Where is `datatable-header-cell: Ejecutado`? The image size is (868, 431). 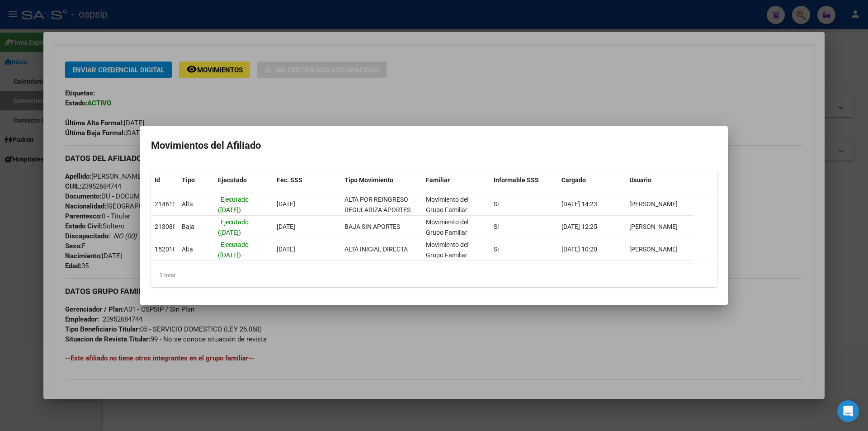 datatable-header-cell: Ejecutado is located at coordinates (244, 180).